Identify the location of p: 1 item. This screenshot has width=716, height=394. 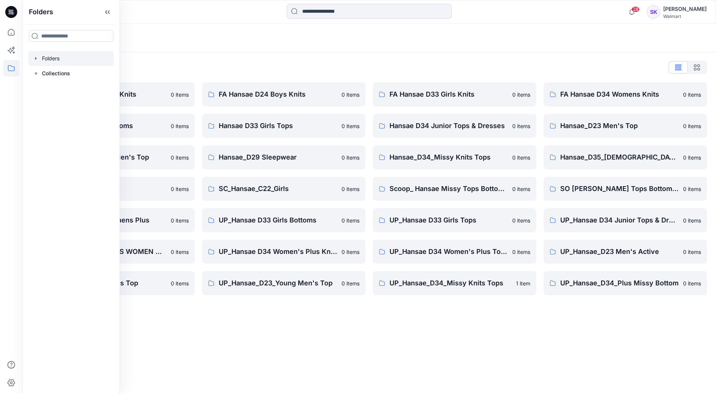
(523, 283).